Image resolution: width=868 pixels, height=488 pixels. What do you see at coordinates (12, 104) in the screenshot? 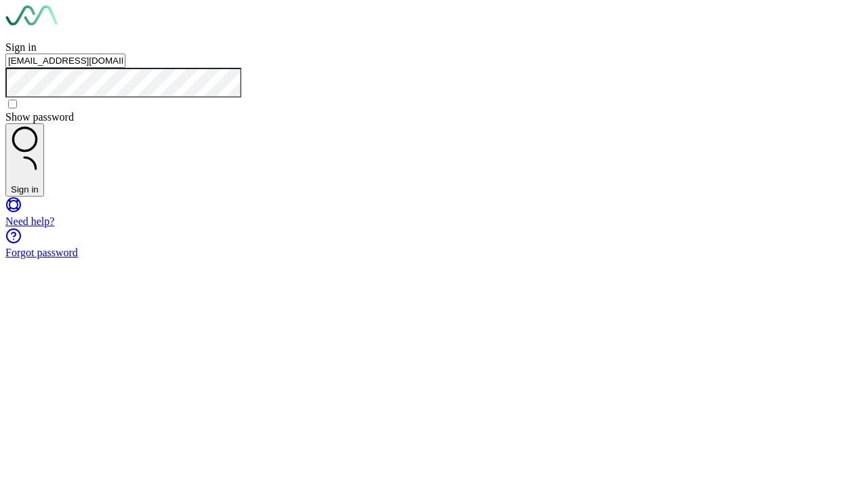
I see `input: Show password` at bounding box center [12, 104].